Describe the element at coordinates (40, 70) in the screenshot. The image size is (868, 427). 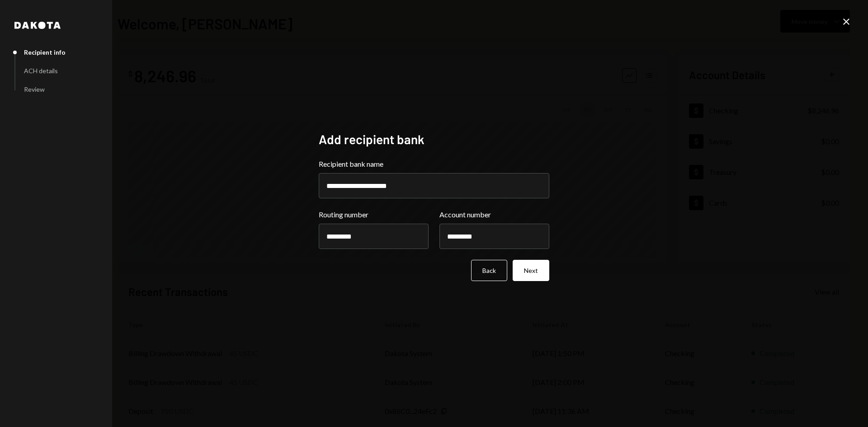
I see `div: ACH details` at that location.